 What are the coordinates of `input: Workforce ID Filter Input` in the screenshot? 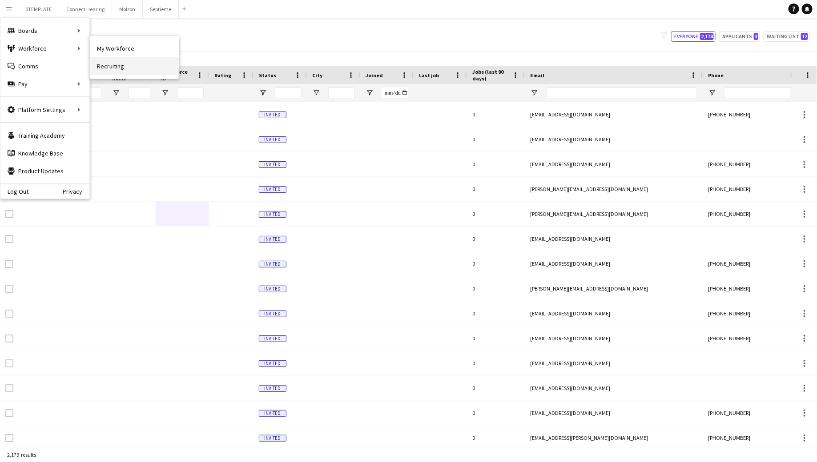 It's located at (190, 93).